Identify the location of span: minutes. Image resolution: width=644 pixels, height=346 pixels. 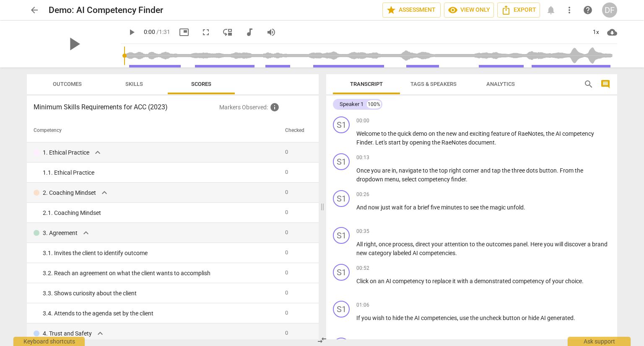
(452, 207).